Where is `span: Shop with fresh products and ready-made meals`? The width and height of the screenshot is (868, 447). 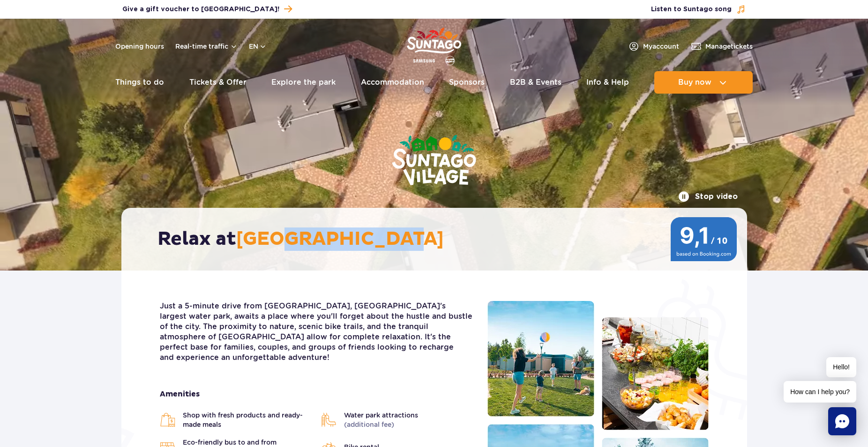
span: Shop with fresh products and ready-made meals is located at coordinates (248, 420).